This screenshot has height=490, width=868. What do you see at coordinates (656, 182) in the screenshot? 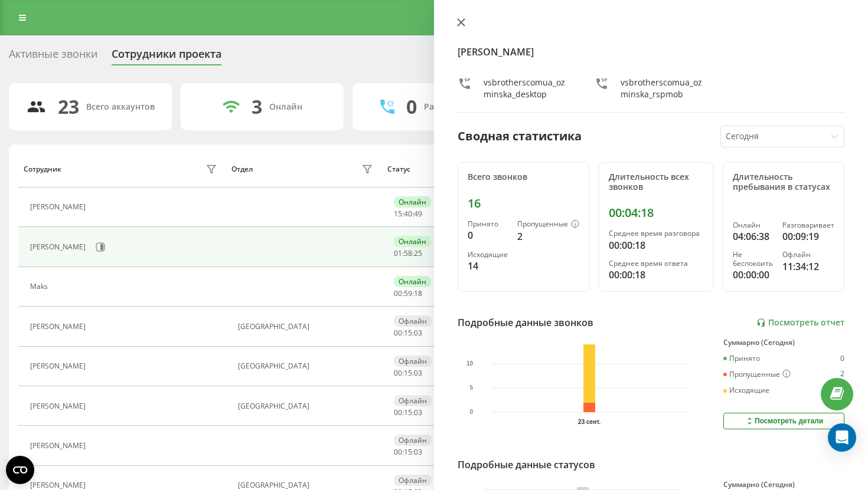
I see `div: Длительность всех звонков` at bounding box center [656, 182].